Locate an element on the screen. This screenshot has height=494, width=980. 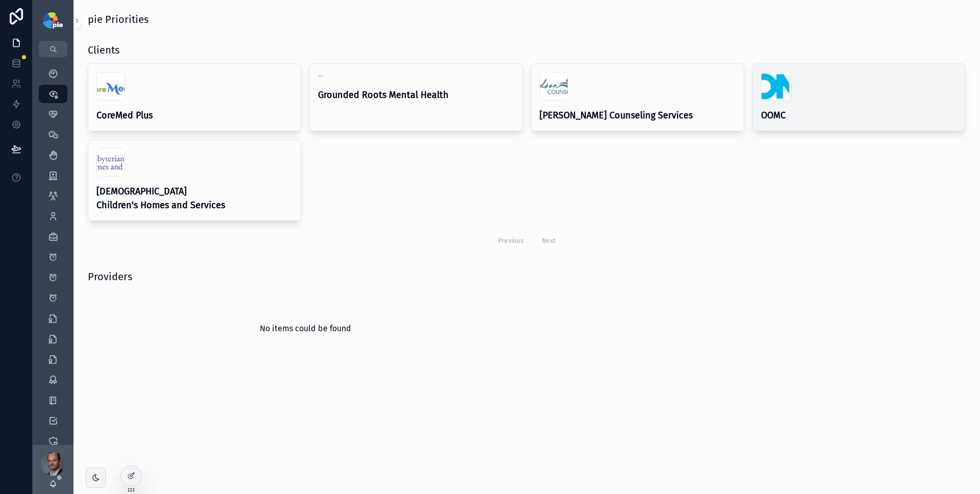
div: scrollable content is located at coordinates (53, 251).